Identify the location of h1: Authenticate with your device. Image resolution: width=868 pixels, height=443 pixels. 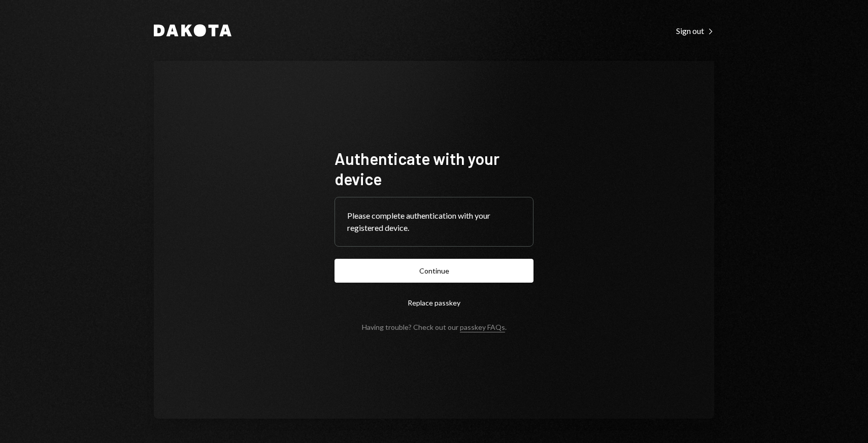
(434, 168).